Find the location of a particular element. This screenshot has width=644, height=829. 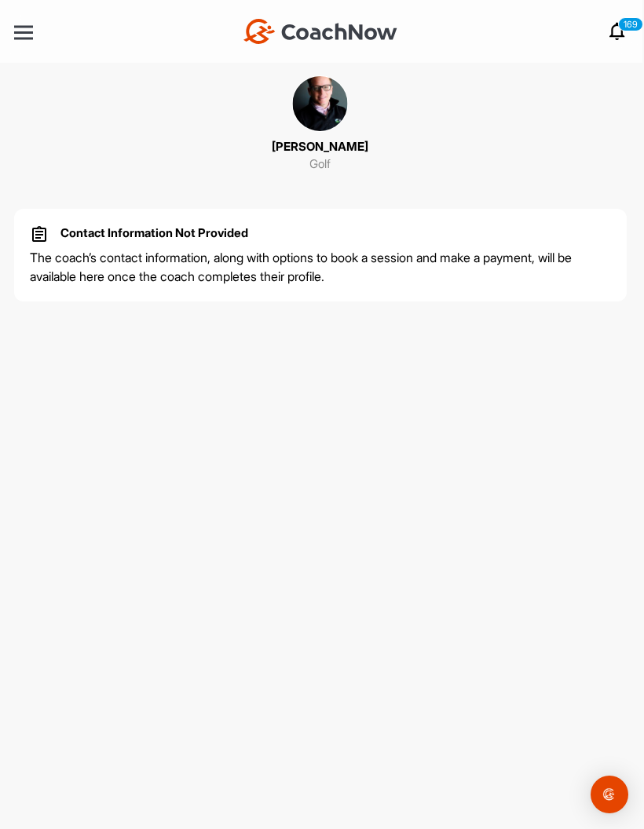

p: Contact Information Not Provided is located at coordinates (154, 233).